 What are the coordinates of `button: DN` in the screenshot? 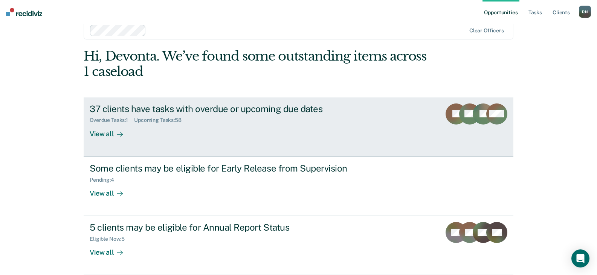 It's located at (585, 12).